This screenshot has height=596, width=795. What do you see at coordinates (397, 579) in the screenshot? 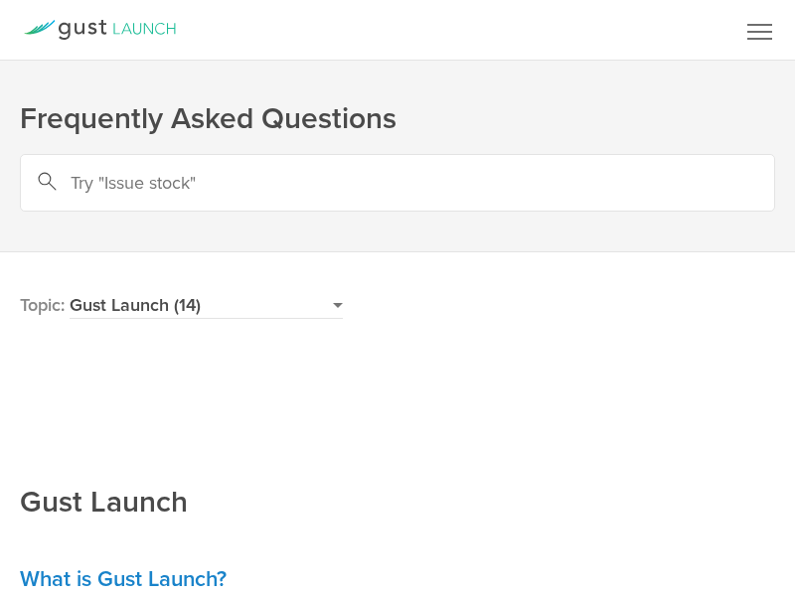
I see `h3: What is Gust Launch?` at bounding box center [397, 579].